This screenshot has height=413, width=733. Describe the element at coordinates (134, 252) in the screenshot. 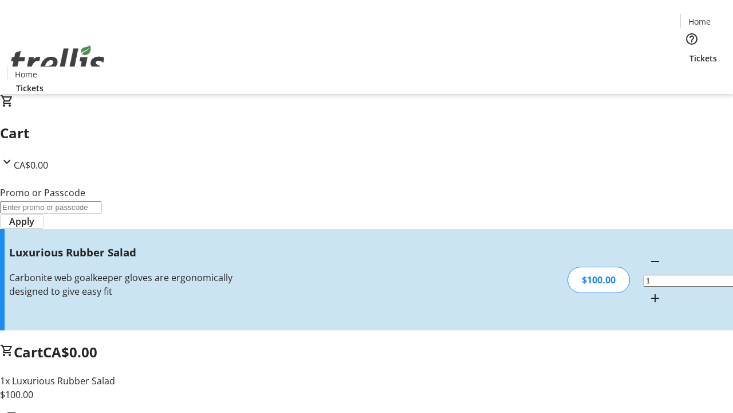

I see `h3: Luxurious Rubber Salad` at that location.